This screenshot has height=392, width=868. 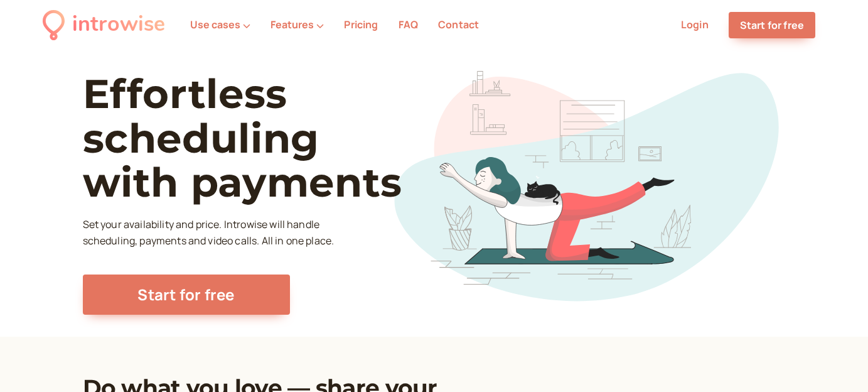 What do you see at coordinates (103, 25) in the screenshot?
I see `a: introwise` at bounding box center [103, 25].